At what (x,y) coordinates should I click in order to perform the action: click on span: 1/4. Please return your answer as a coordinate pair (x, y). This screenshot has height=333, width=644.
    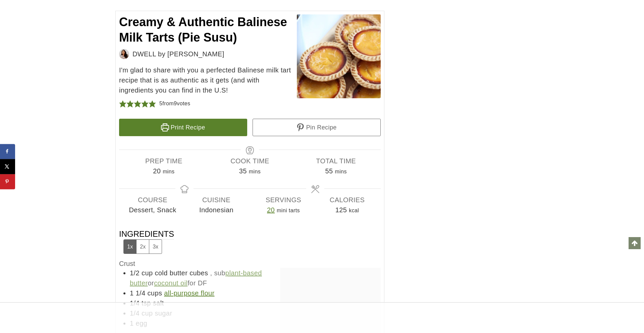
    Looking at the image, I should click on (135, 303).